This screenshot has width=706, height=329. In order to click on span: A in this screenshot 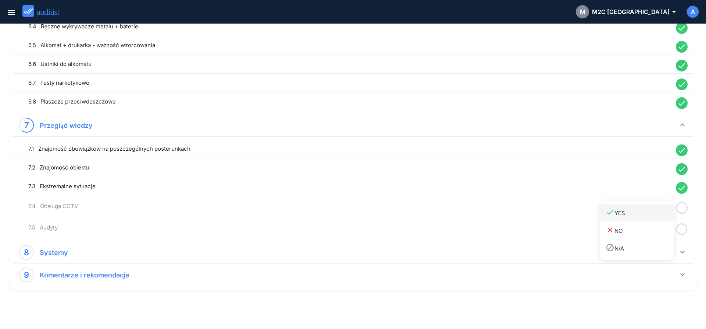, I will do `click(693, 12)`.